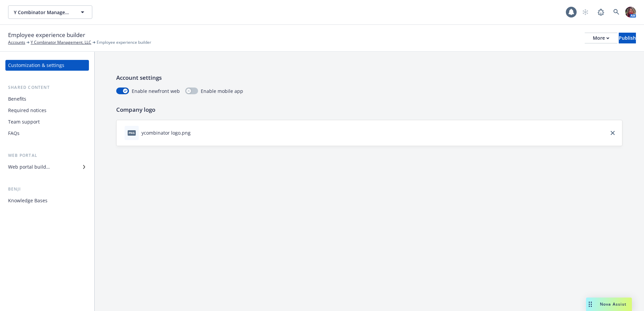 The image size is (644, 311). I want to click on span: Enable newfront web, so click(156, 91).